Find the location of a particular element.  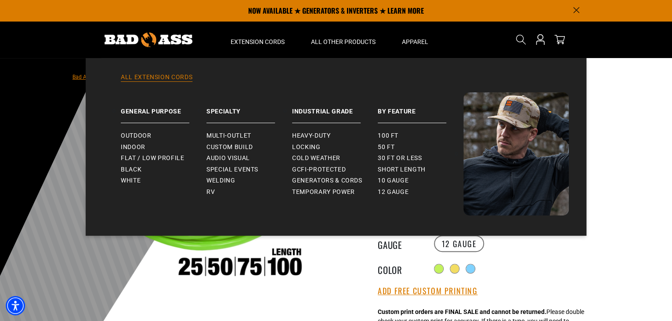

span: 12 gauge is located at coordinates (393, 192).